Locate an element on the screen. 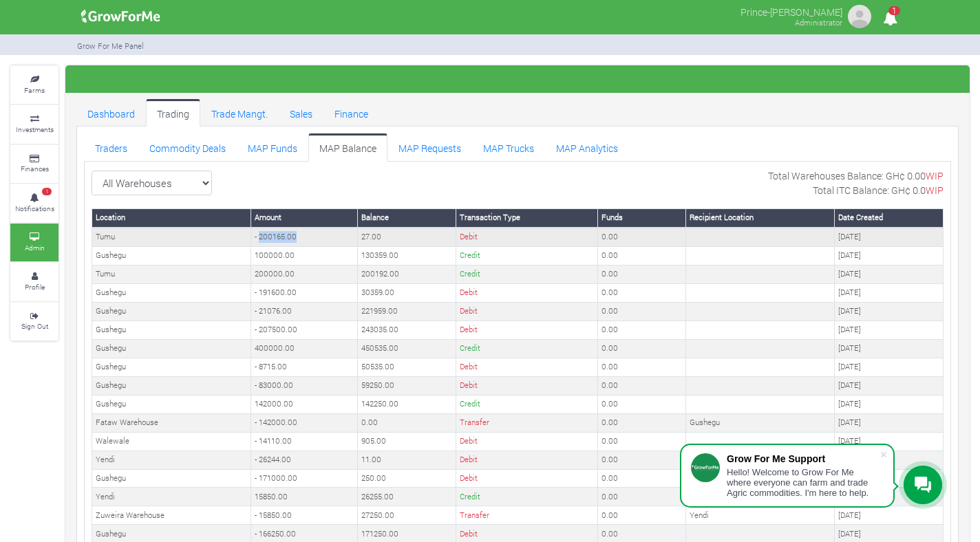 Image resolution: width=980 pixels, height=542 pixels. td: 100000.00 is located at coordinates (304, 255).